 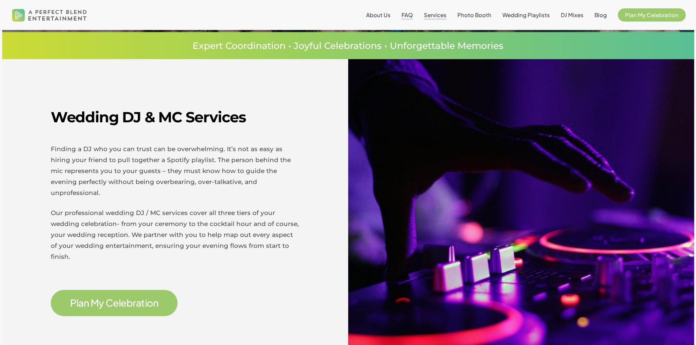 I want to click on span: About Us, so click(x=378, y=15).